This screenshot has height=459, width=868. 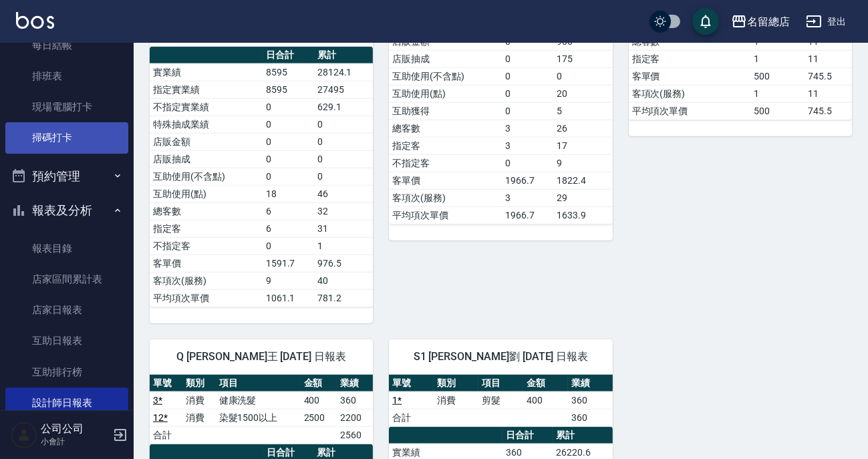 I want to click on td: 2200, so click(x=355, y=417).